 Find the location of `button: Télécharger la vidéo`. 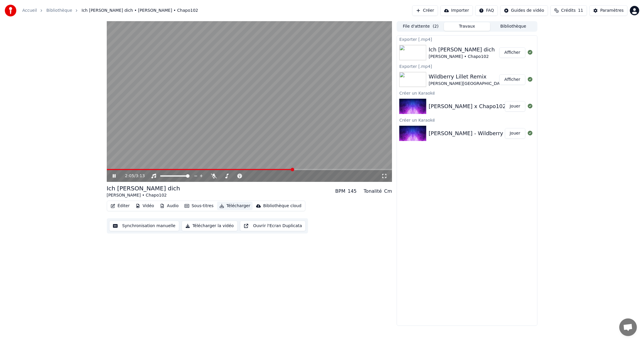

button: Télécharger la vidéo is located at coordinates (209, 226).